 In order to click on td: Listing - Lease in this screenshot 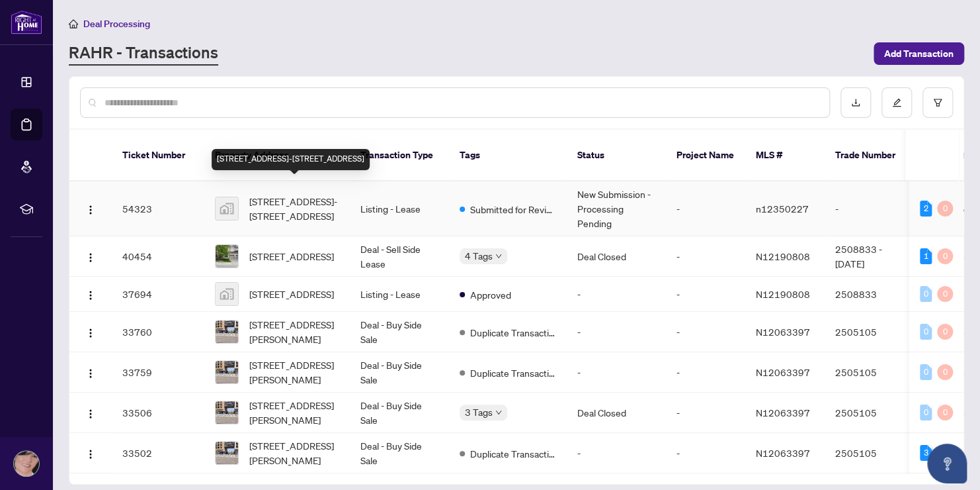, I will do `click(399, 208)`.